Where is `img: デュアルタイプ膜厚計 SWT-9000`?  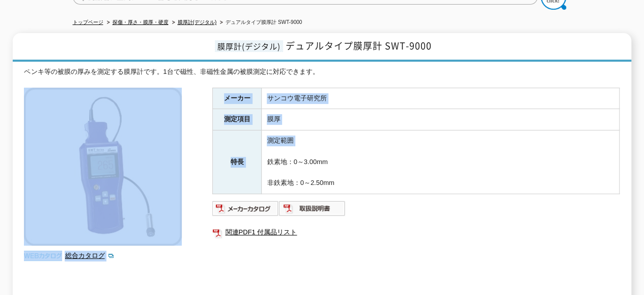 img: デュアルタイプ膜厚計 SWT-9000 is located at coordinates (103, 167).